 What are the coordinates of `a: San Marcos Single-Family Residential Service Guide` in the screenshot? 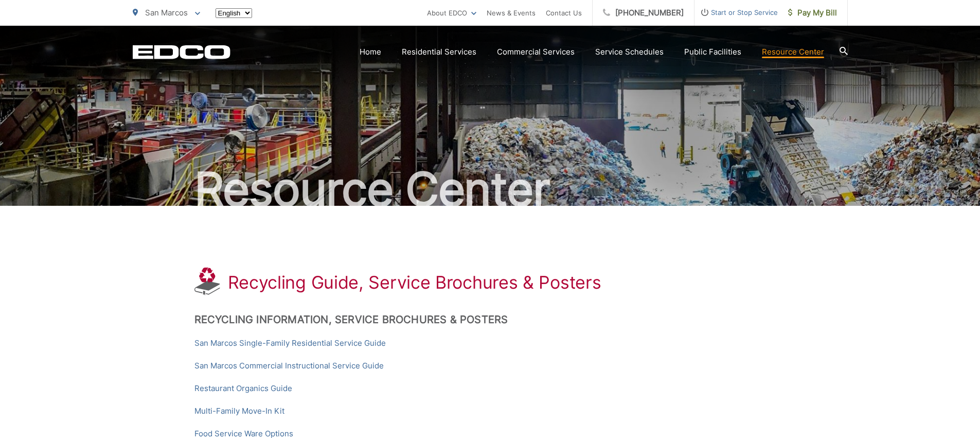 It's located at (290, 344).